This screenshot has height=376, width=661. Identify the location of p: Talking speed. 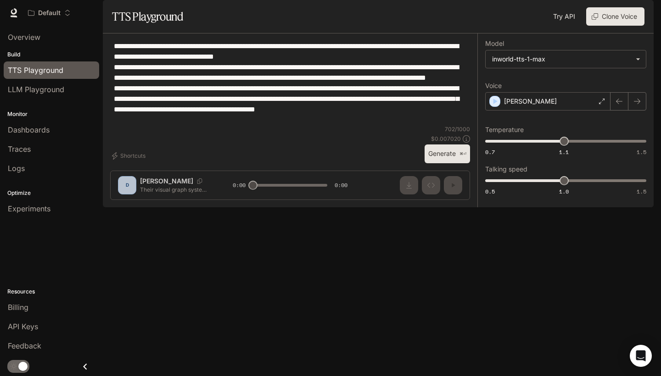
(506, 169).